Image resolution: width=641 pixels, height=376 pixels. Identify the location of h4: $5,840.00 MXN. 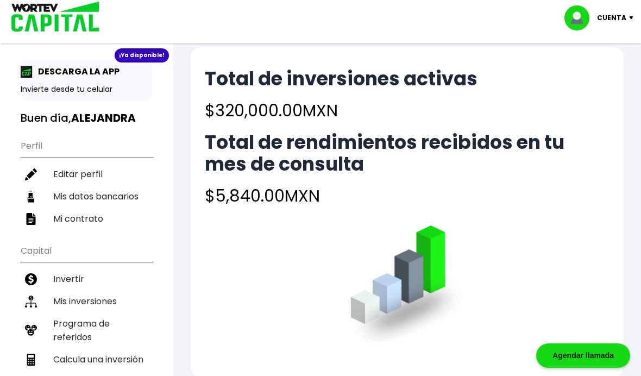
(407, 196).